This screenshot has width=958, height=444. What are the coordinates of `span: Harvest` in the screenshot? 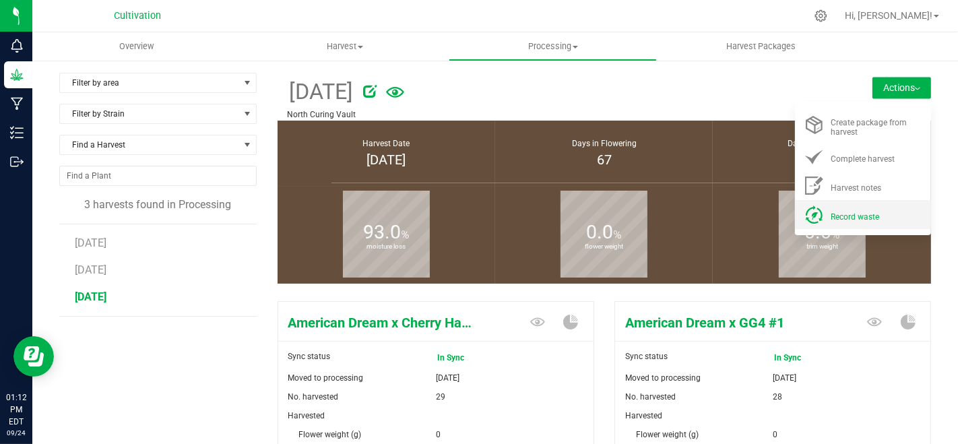 It's located at (344, 46).